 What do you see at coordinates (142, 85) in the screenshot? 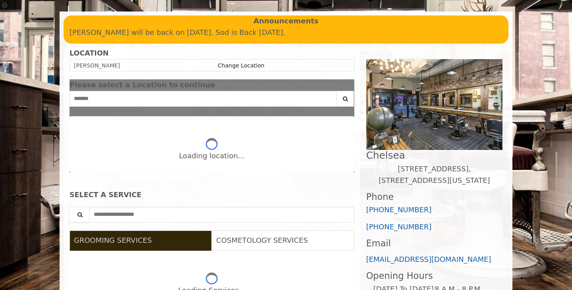
I see `span: Please select a Location to continue` at bounding box center [142, 85].